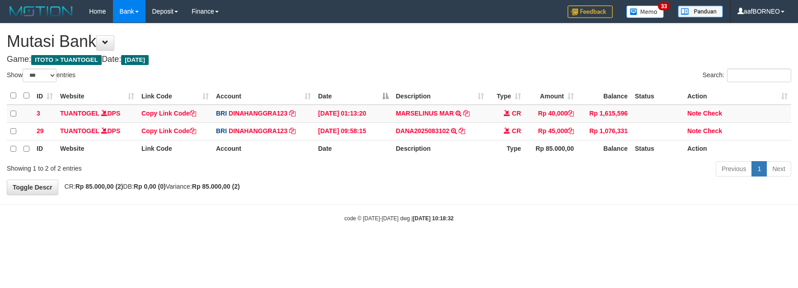 Image resolution: width=798 pixels, height=288 pixels. What do you see at coordinates (39, 75) in the screenshot?
I see `select: Showentries` at bounding box center [39, 75].